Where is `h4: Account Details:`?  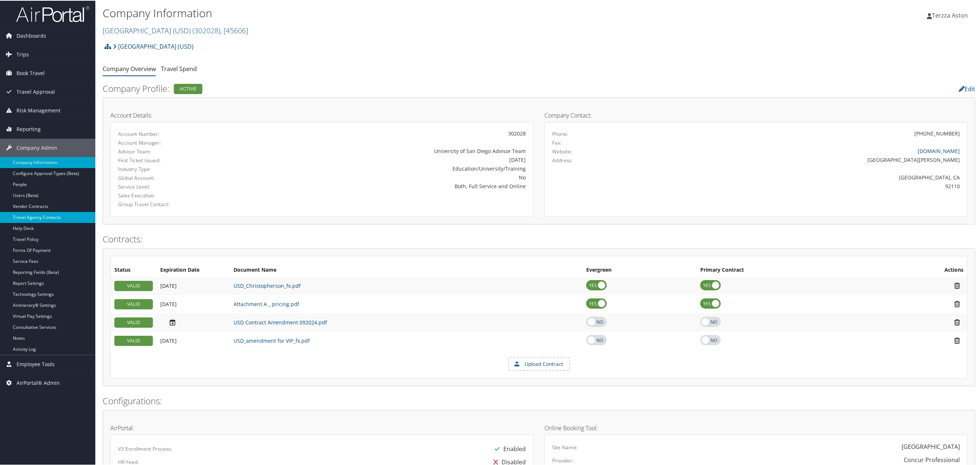
h4: Account Details: is located at coordinates (322, 115).